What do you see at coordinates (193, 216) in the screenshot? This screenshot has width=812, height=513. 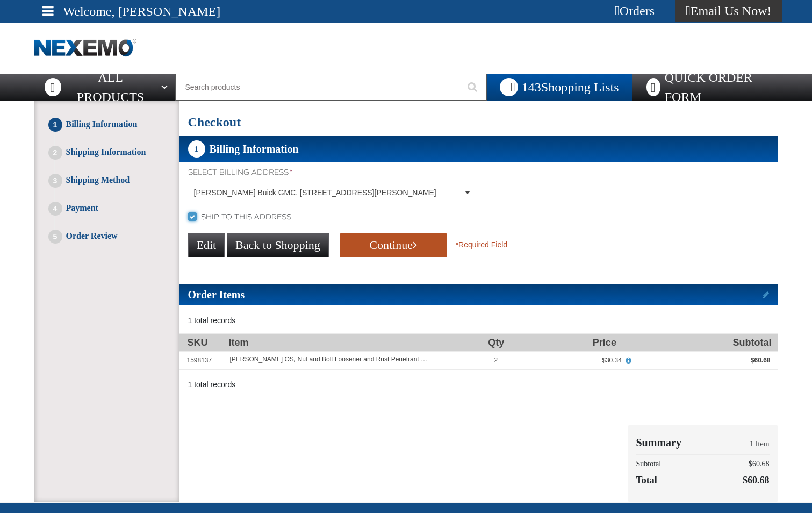 I see `input: Ship to this address` at bounding box center [193, 216].